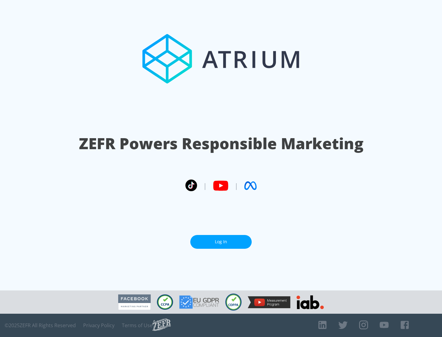 The image size is (442, 337). Describe the element at coordinates (165, 302) in the screenshot. I see `img: CCPA Compliant` at that location.